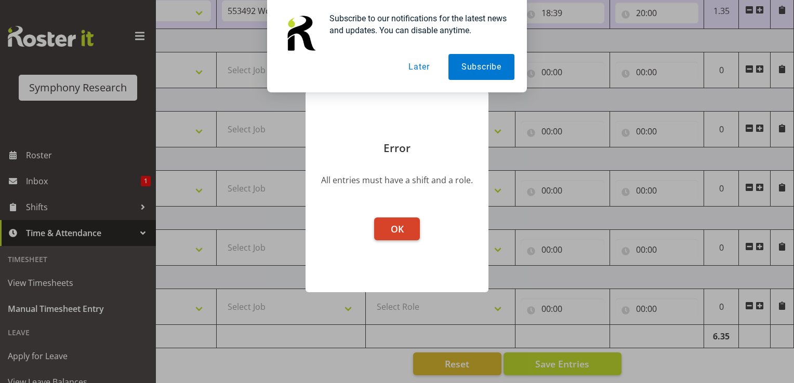 Image resolution: width=794 pixels, height=383 pixels. What do you see at coordinates (397, 229) in the screenshot?
I see `span: OK` at bounding box center [397, 229].